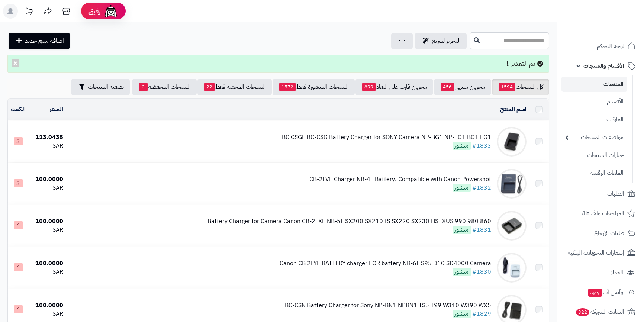  Describe the element at coordinates (594, 155) in the screenshot. I see `a: خيارات المنتجات` at that location.